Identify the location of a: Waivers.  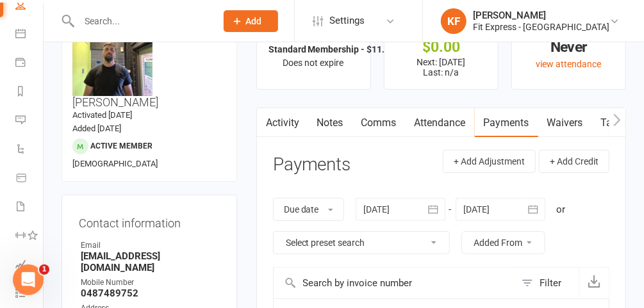
(565, 123).